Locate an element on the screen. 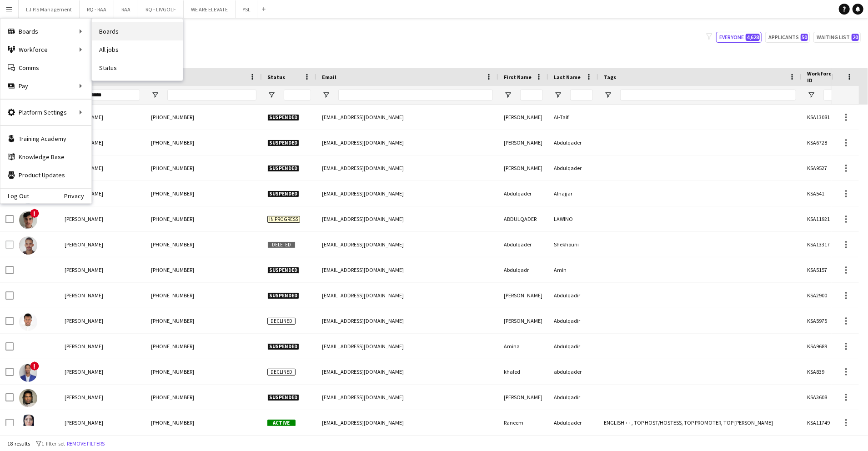 Image resolution: width=868 pixels, height=451 pixels. div: Abdulqadr is located at coordinates (523, 270).